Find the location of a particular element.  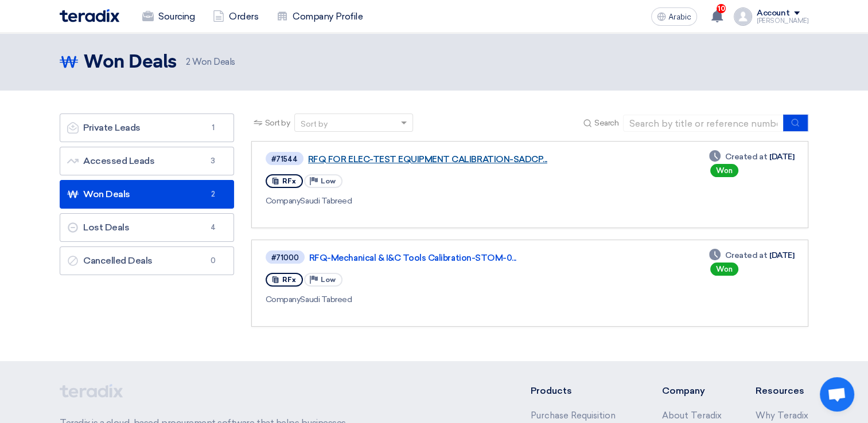

a: Sourcing is located at coordinates (168, 17).